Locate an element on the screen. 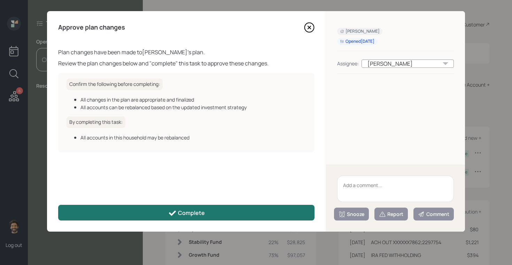  div: All changes in the plan are appropriate and finalized is located at coordinates (193, 100).